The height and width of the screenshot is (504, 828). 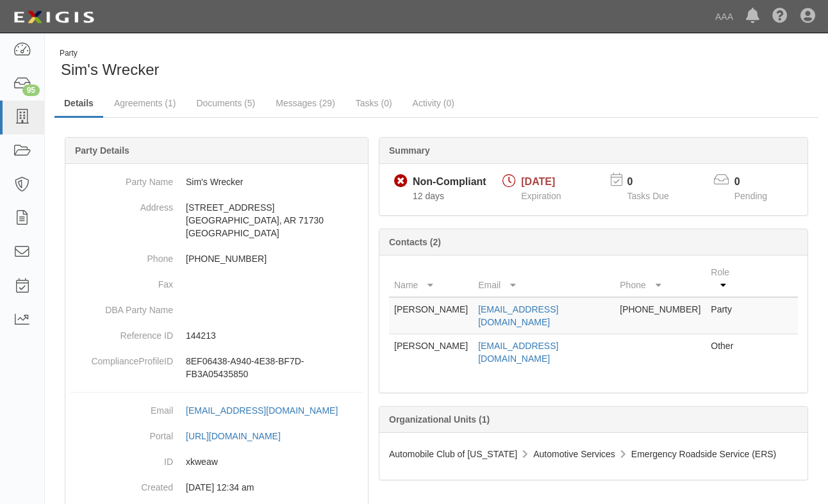 What do you see at coordinates (102, 151) in the screenshot?
I see `b: Party Details` at bounding box center [102, 151].